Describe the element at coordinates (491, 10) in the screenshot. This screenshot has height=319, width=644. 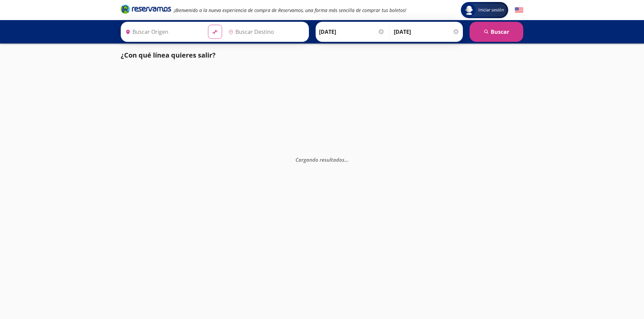
I see `span: Iniciar sesión` at that location.